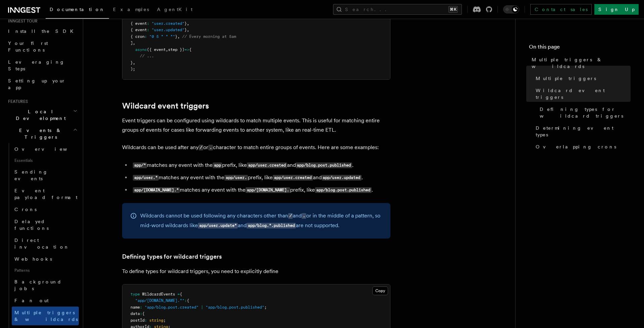 The image size is (644, 328). What do you see at coordinates (42, 47) in the screenshot?
I see `a: Your first Functions` at bounding box center [42, 47].